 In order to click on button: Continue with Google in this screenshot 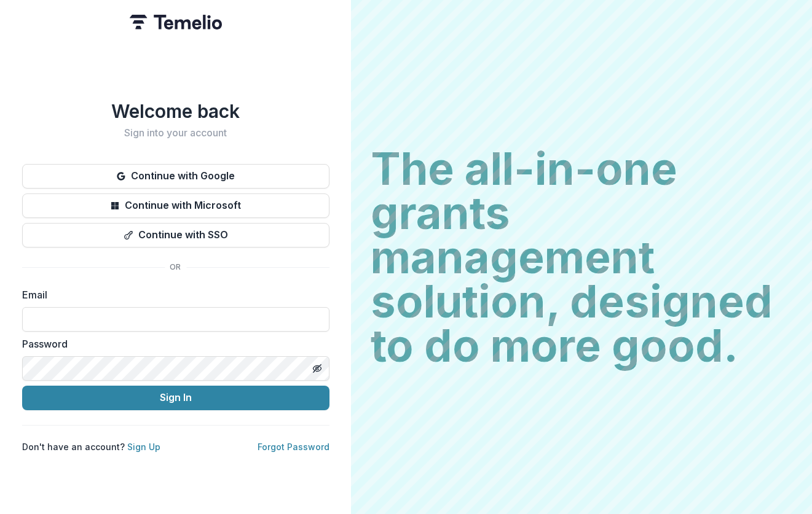, I will do `click(176, 176)`.